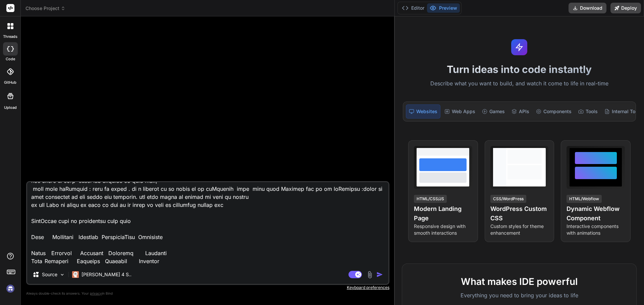 The width and height of the screenshot is (644, 305). I want to click on div: HTML/Webflow, so click(584, 199).